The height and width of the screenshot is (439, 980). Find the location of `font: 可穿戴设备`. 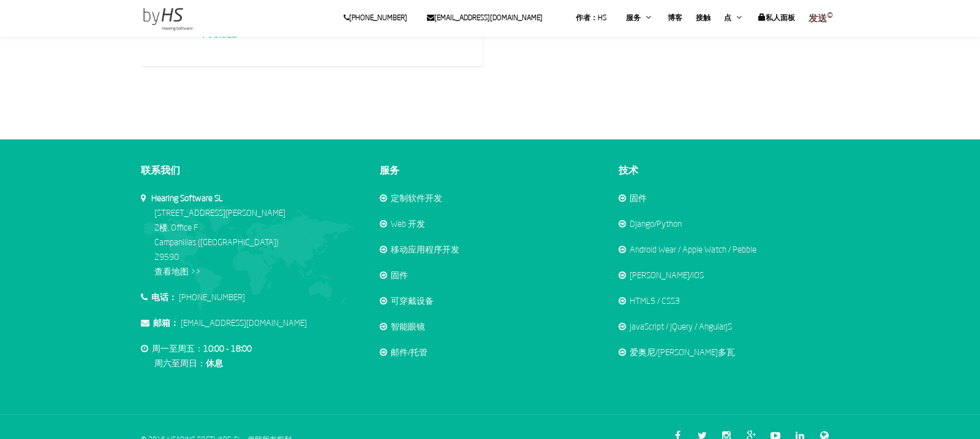

font: 可穿戴设备 is located at coordinates (412, 301).